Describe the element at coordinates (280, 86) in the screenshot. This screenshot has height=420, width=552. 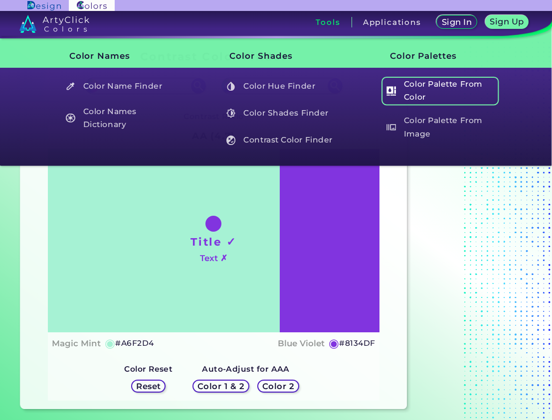
I see `a: Color Hue Finder` at that location.